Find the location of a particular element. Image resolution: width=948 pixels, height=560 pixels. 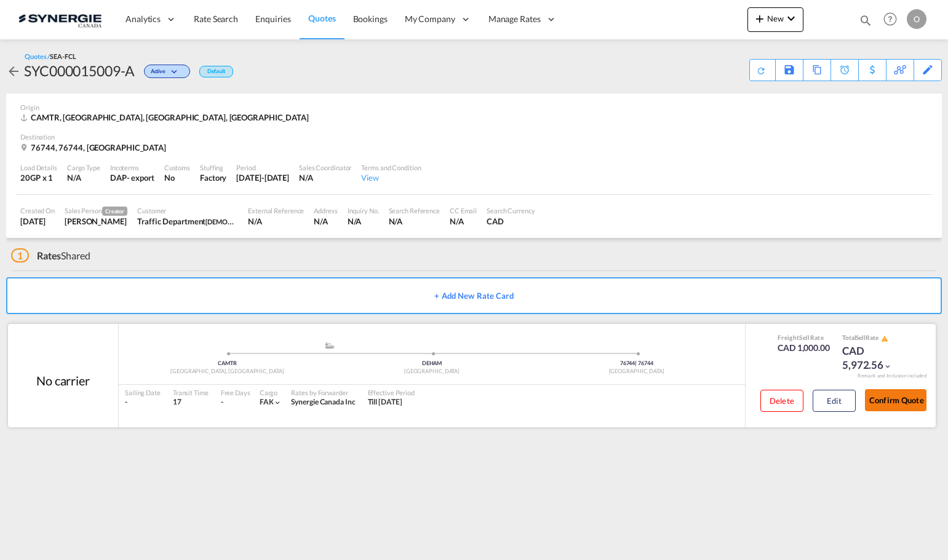

div: Customs is located at coordinates (177, 167).